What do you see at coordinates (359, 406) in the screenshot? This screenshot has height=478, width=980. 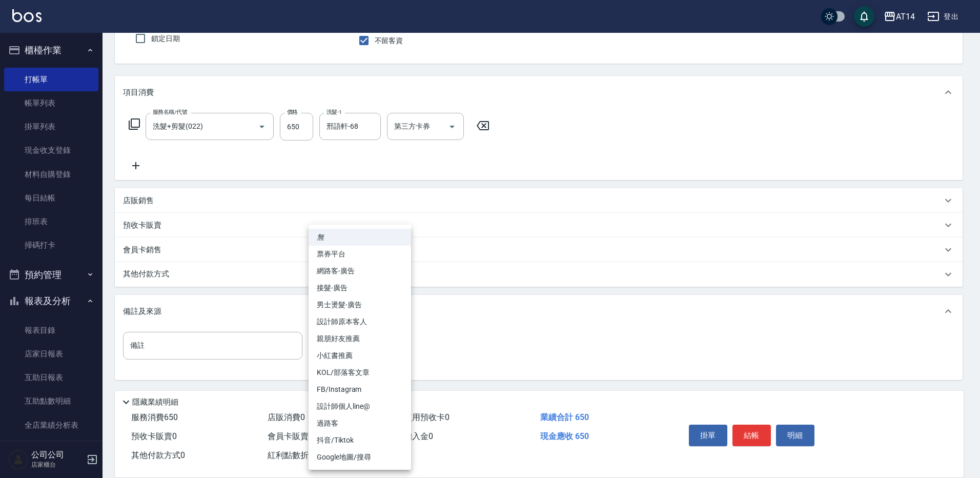 I see `li: 設計師個人line@` at bounding box center [359, 406].